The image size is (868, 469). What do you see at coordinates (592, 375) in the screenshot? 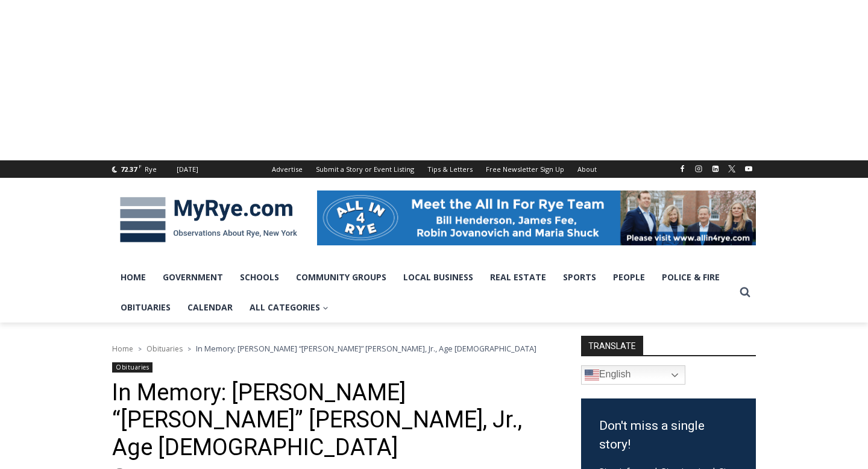
I see `img: en` at bounding box center [592, 375].